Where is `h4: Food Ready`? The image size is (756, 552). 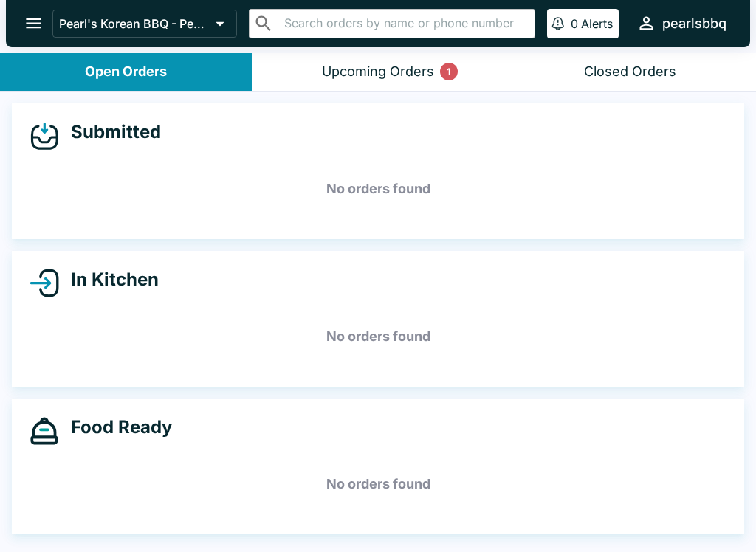 h4: Food Ready is located at coordinates (115, 427).